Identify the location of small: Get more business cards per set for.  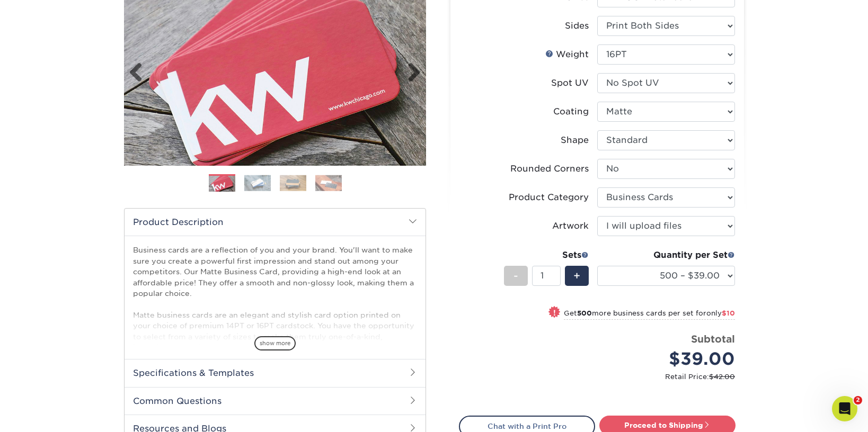
(649, 314).